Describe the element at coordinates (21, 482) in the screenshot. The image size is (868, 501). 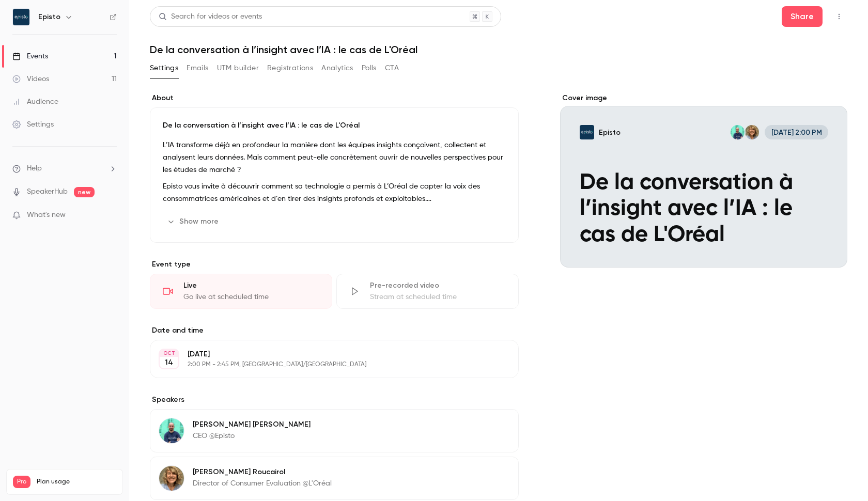
I see `span: Pro` at that location.